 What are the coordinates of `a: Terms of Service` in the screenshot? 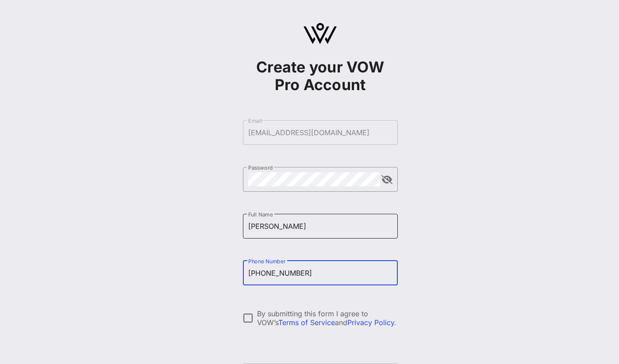 It's located at (307, 323).